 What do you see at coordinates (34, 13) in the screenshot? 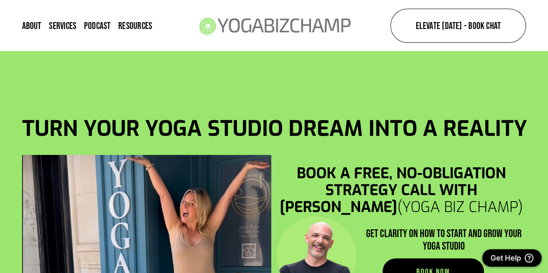
I see `button: Get Help` at bounding box center [34, 13].